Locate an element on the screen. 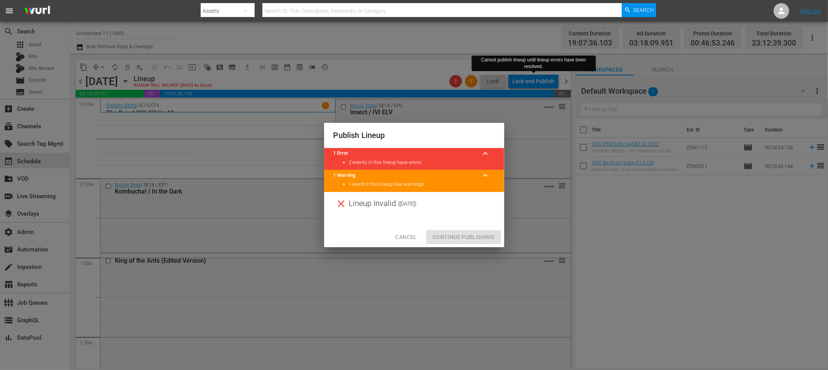 The height and width of the screenshot is (370, 828). a: Sign Out is located at coordinates (810, 11).